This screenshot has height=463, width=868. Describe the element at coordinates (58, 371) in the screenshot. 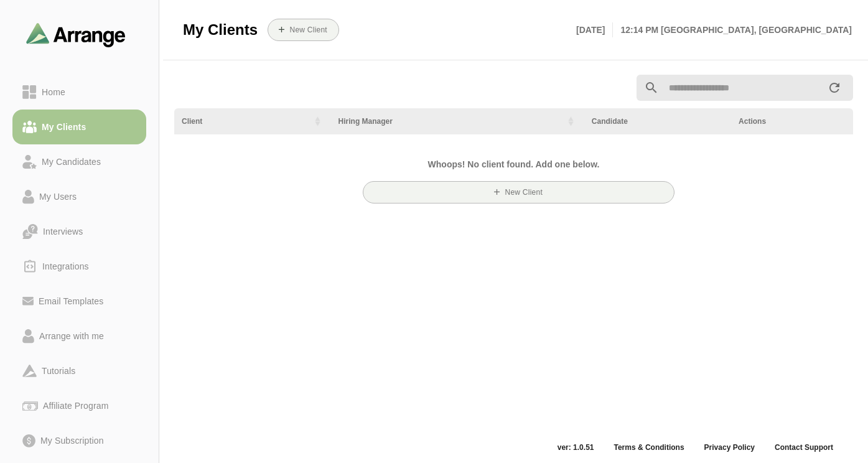

I see `div: Tutorials` at that location.